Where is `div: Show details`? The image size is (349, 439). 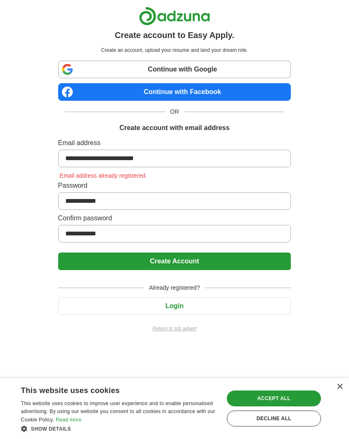
div: Show details is located at coordinates (119, 429).